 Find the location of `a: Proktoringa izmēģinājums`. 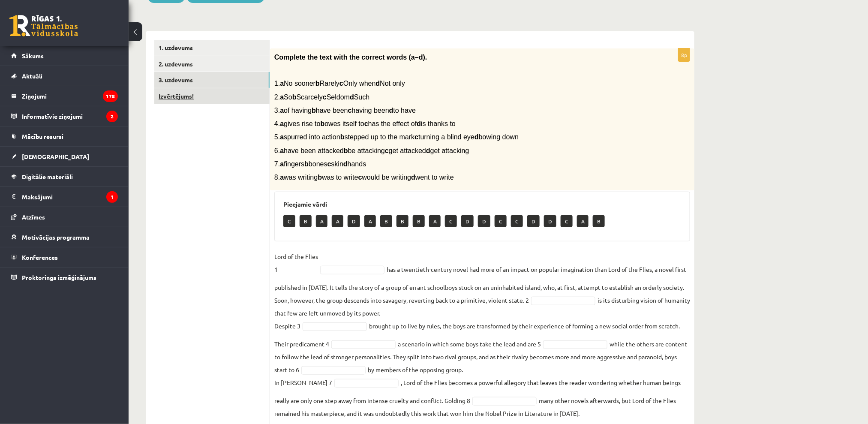

a: Proktoringa izmēģinājums is located at coordinates (64, 278).